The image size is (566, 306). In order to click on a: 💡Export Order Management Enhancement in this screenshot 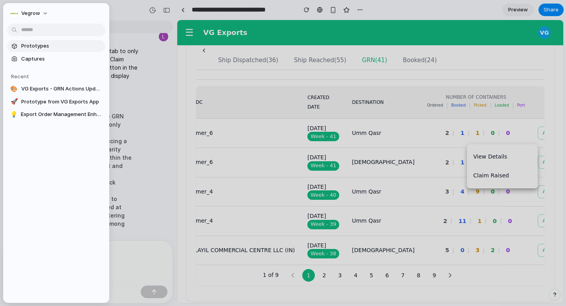, I will do `click(56, 114)`.